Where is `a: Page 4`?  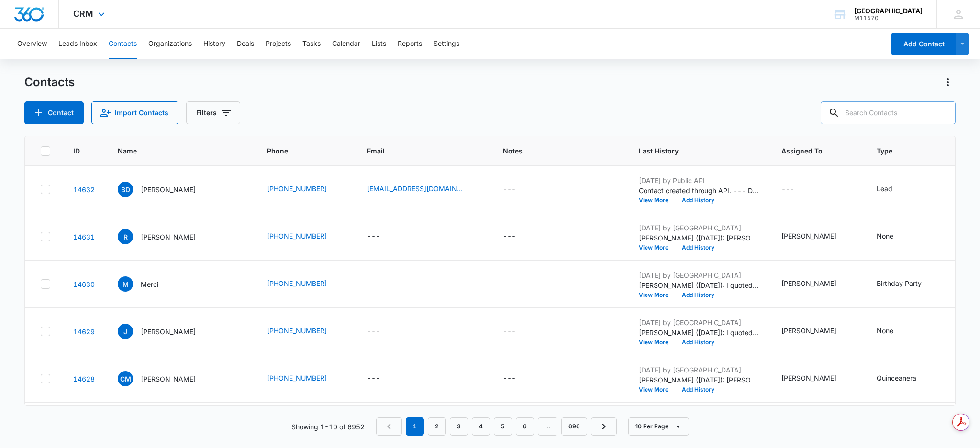
a: Page 4 is located at coordinates (481, 426).